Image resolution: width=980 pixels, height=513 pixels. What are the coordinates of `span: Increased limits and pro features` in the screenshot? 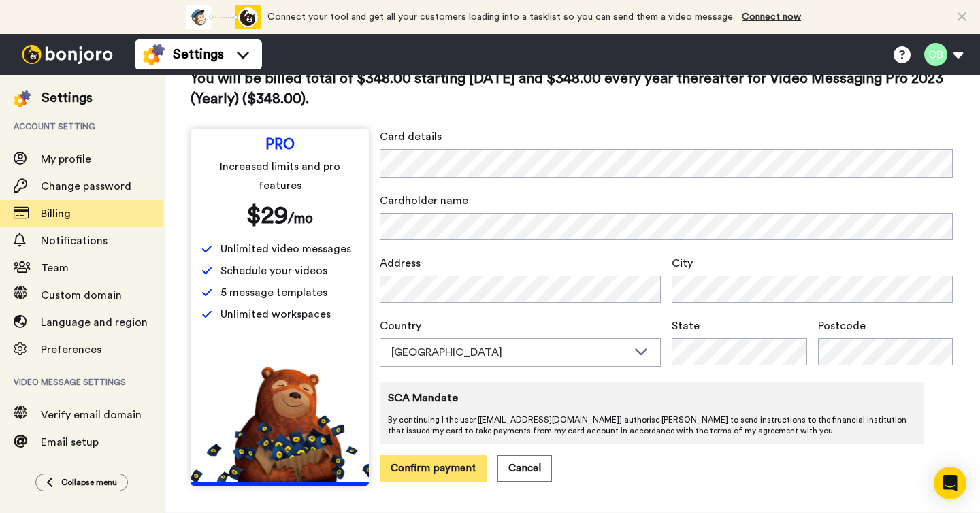 It's located at (279, 176).